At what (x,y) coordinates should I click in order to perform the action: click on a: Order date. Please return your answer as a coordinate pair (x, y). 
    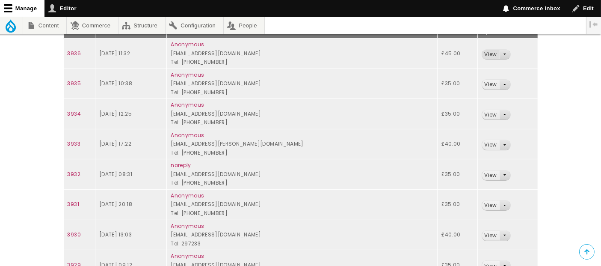
    Looking at the image, I should click on (119, 32).